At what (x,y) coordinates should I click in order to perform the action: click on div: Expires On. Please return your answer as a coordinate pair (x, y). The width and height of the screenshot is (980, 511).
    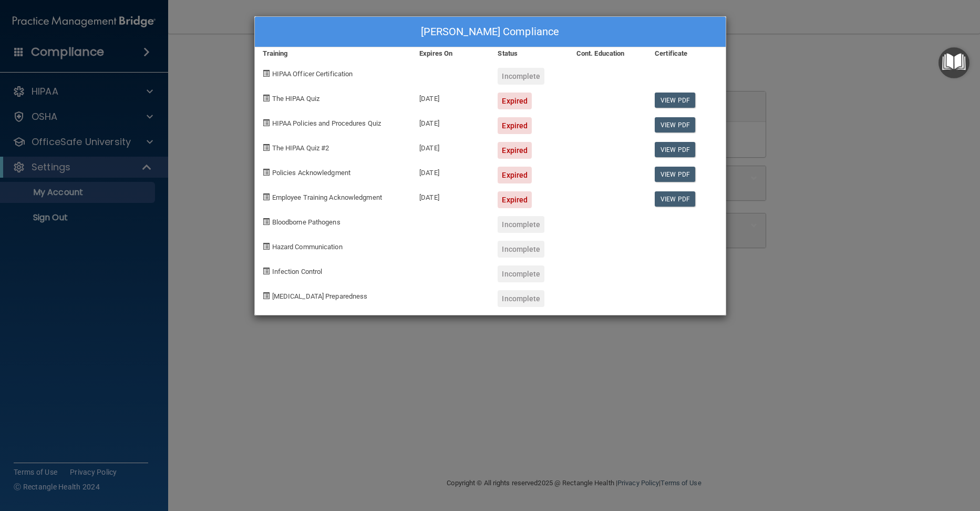
    Looking at the image, I should click on (450, 54).